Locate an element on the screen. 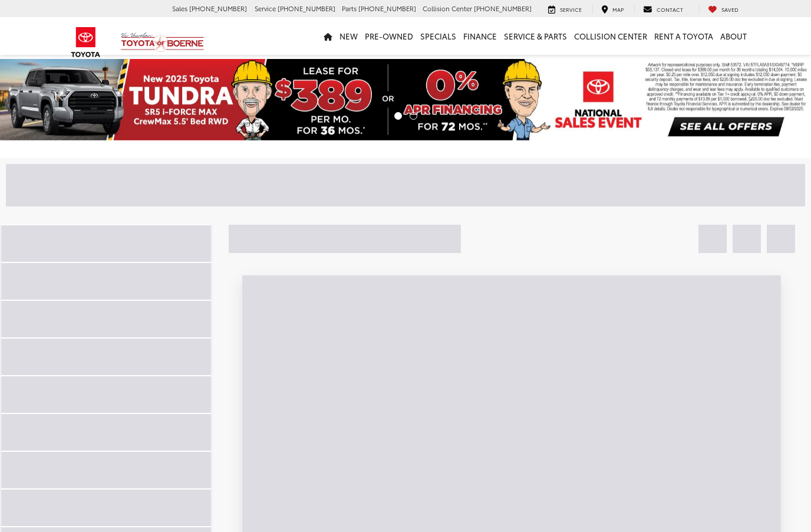 This screenshot has width=811, height=532. a: Home is located at coordinates (328, 36).